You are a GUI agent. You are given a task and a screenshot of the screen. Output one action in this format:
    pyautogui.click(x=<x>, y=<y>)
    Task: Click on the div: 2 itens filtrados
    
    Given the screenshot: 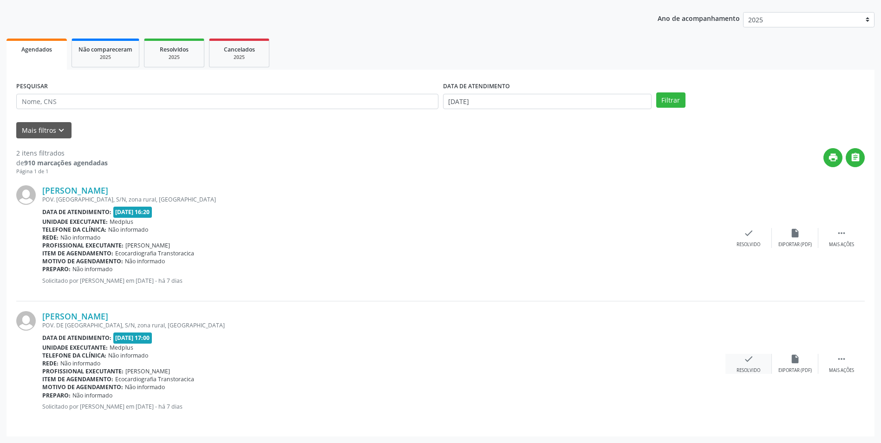 What is the action you would take?
    pyautogui.click(x=62, y=153)
    